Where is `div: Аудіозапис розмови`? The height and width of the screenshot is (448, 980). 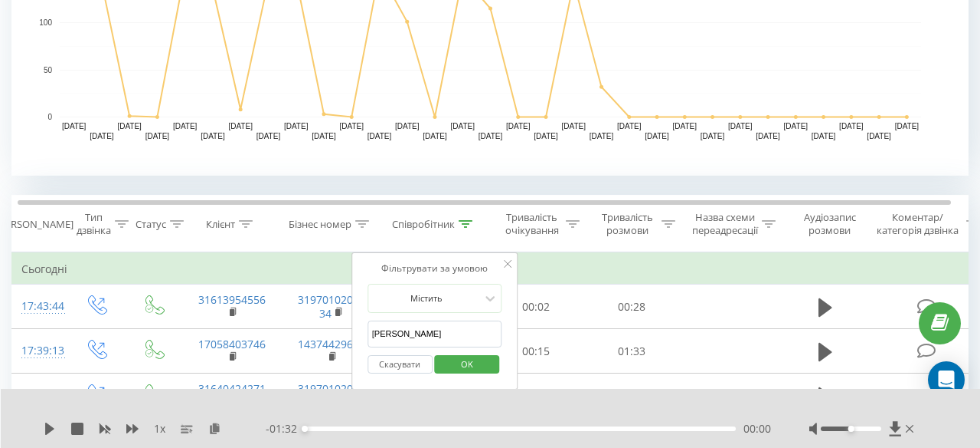 div: Аудіозапис розмови is located at coordinates (830, 224).